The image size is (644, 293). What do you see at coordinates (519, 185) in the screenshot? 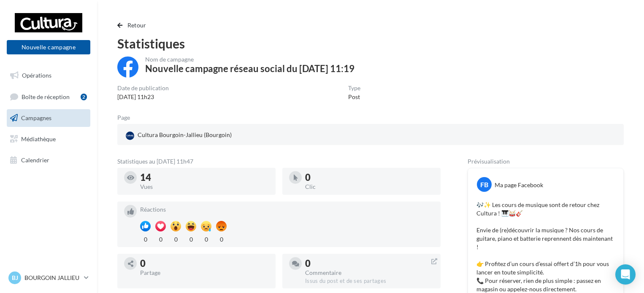
I see `div: Ma page Facebook` at bounding box center [519, 185].